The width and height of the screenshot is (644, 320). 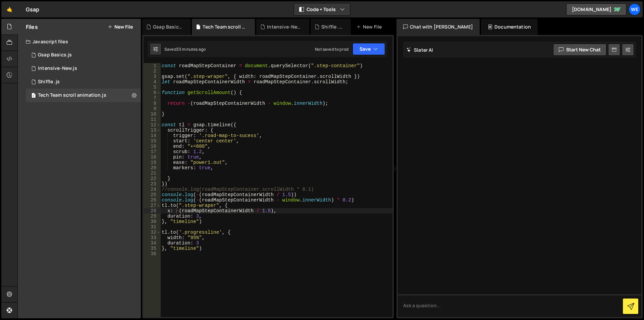 I want to click on div: 22, so click(x=152, y=179).